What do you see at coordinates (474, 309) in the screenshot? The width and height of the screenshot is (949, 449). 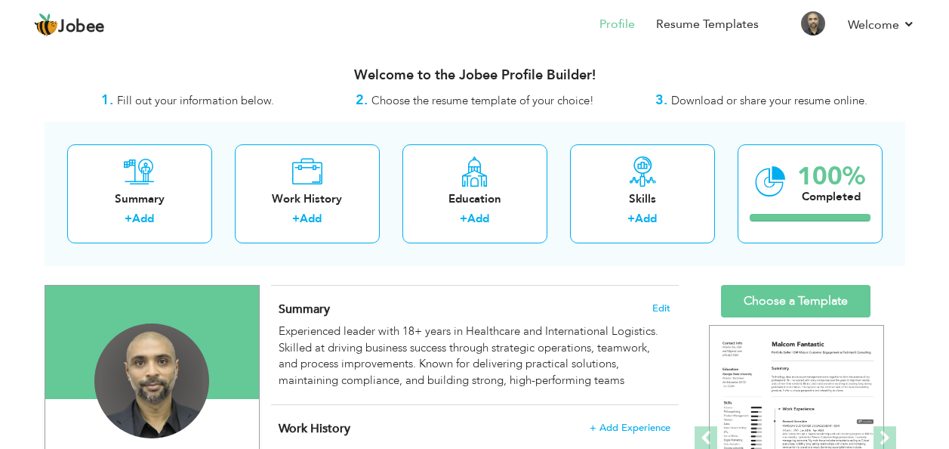 I see `h4: Adding a summary is a quick and easy way to highlight your experience and interests.` at bounding box center [474, 309].